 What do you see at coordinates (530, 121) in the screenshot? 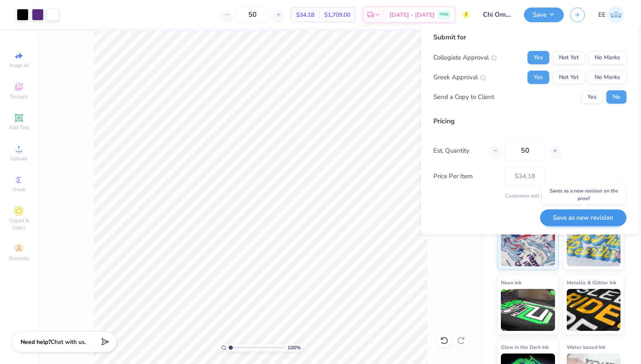
I see `div: Pricing` at bounding box center [530, 121].